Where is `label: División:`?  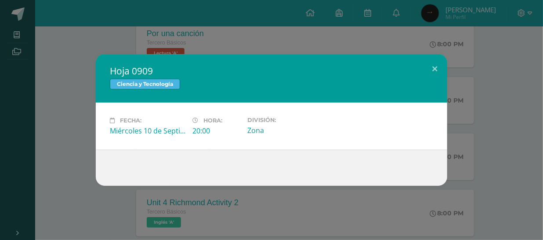
label: División: is located at coordinates (285, 120).